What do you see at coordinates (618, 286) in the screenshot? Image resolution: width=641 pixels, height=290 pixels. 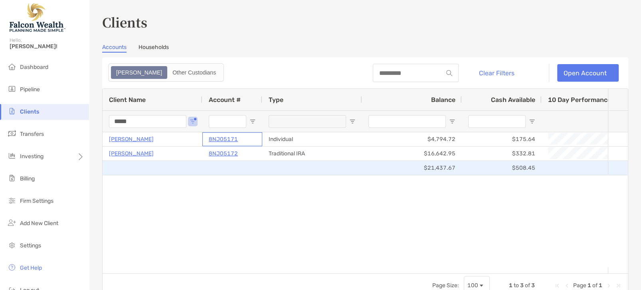 I see `div: Last Page` at bounding box center [618, 286].